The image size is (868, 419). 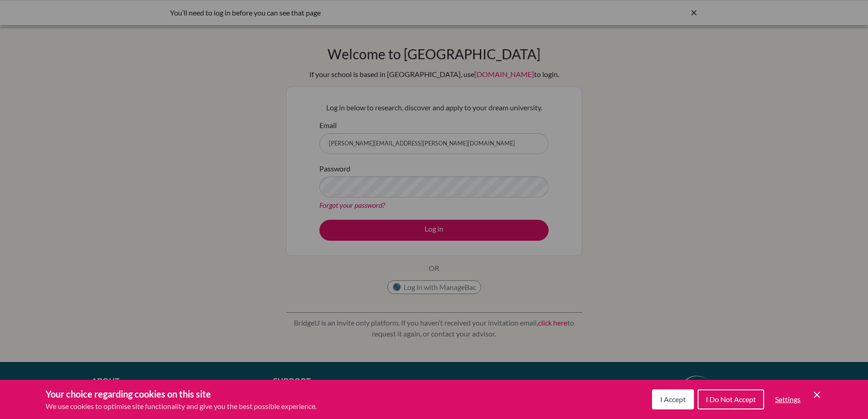 What do you see at coordinates (788, 400) in the screenshot?
I see `button: Settings` at bounding box center [788, 400].